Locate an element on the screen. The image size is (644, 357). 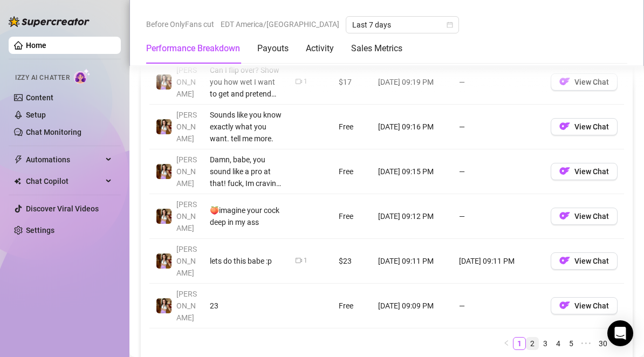
span: left is located at coordinates (506, 343).